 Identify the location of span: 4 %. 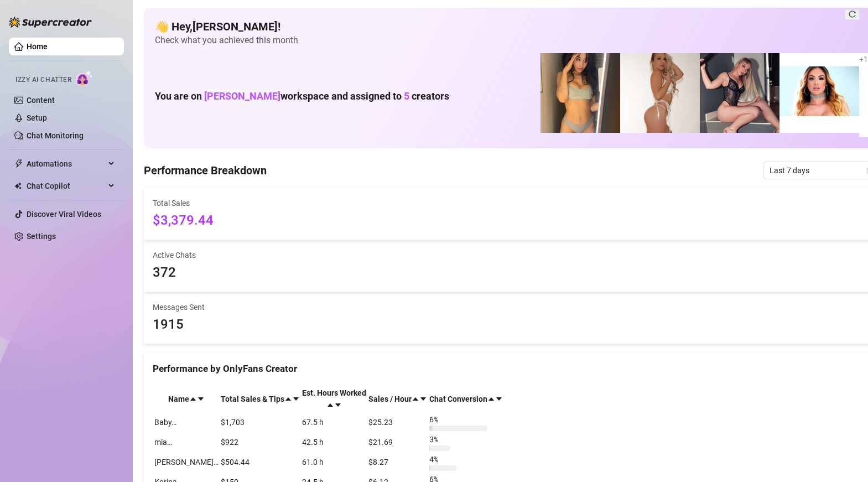
(438, 459).